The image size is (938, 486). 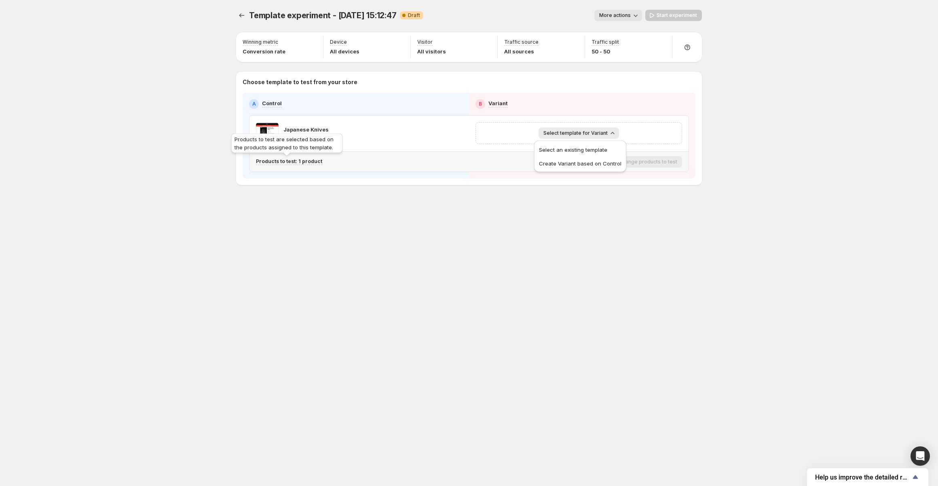 I want to click on p: Device, so click(x=338, y=42).